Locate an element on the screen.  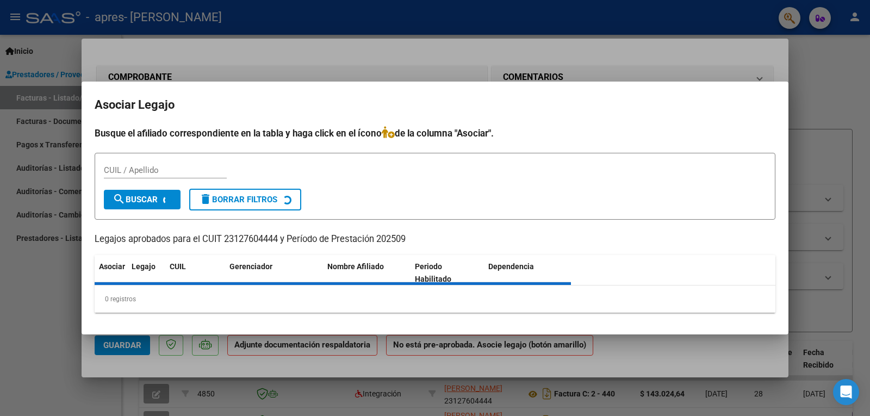
mat-icon: delete is located at coordinates (206, 199).